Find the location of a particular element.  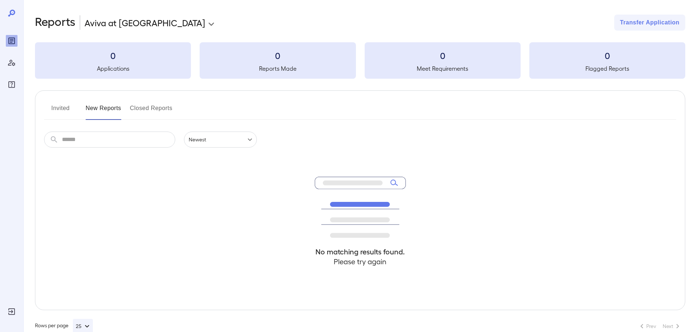

h4: Please try again is located at coordinates (360, 261).